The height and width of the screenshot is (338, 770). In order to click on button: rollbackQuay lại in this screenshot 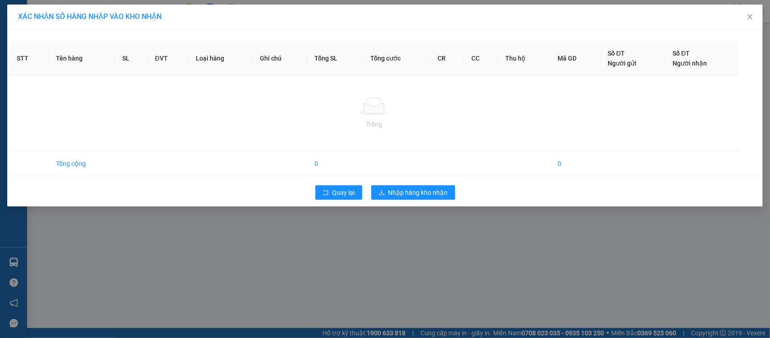, I will do `click(339, 192)`.